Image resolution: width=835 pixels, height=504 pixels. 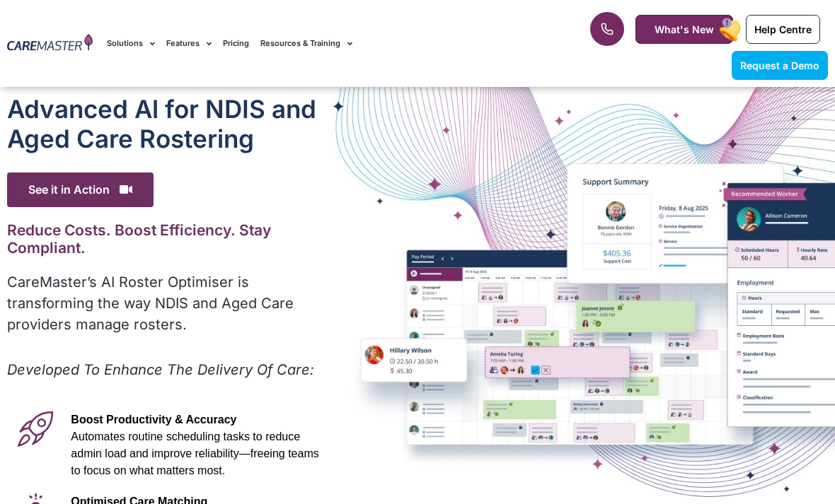 What do you see at coordinates (779, 65) in the screenshot?
I see `span: Request a Demo` at bounding box center [779, 65].